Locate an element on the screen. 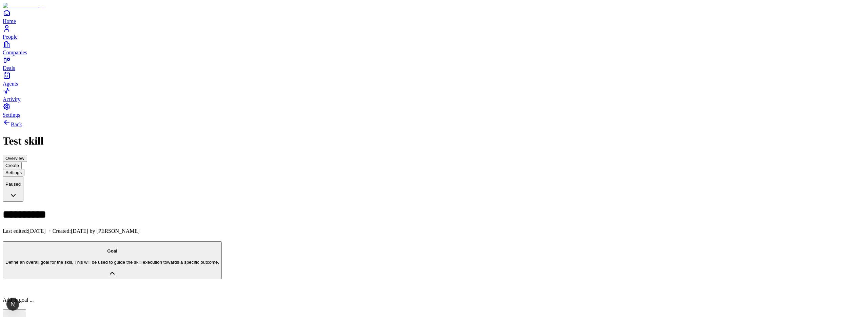  a: Home is located at coordinates (434, 16).